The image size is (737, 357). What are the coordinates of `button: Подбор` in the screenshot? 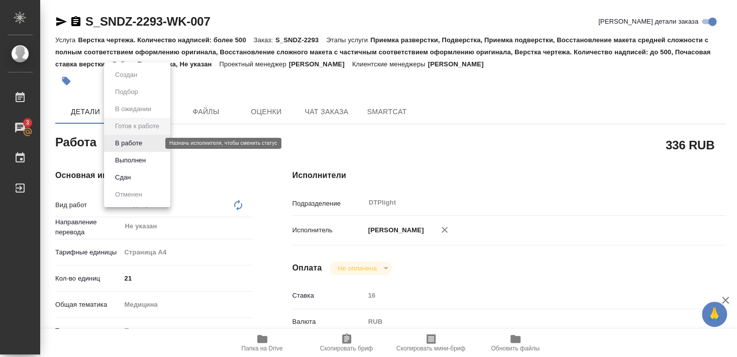 It's located at (127, 92).